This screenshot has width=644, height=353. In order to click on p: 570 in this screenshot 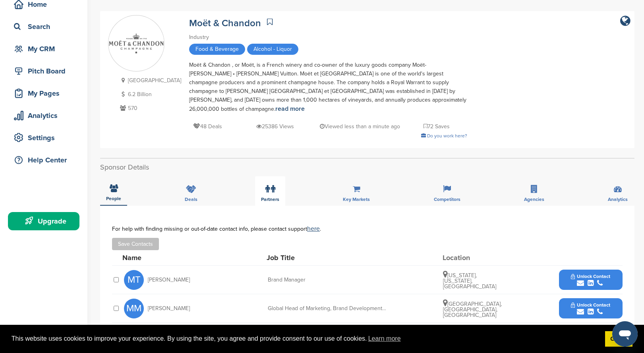, I will do `click(149, 108)`.